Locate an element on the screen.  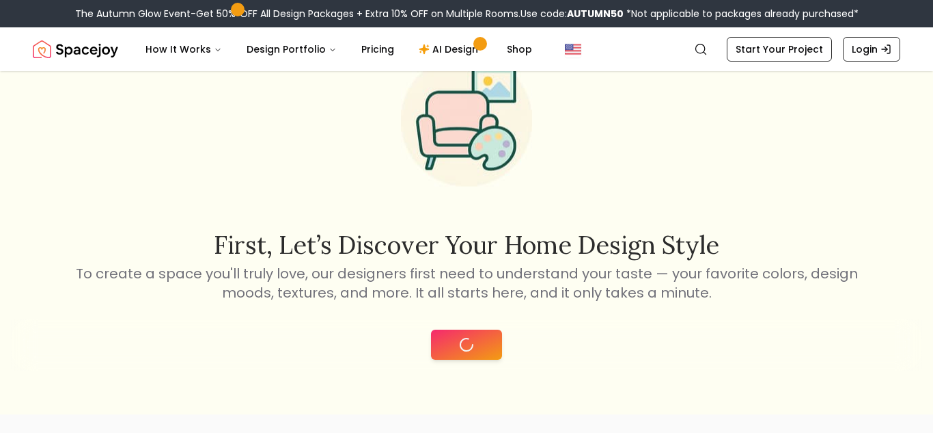
button: Design Portfolio is located at coordinates (292, 49).